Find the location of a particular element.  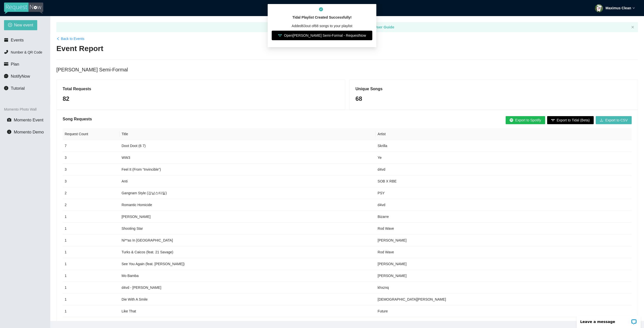

td: khxznq is located at coordinates (504, 288).